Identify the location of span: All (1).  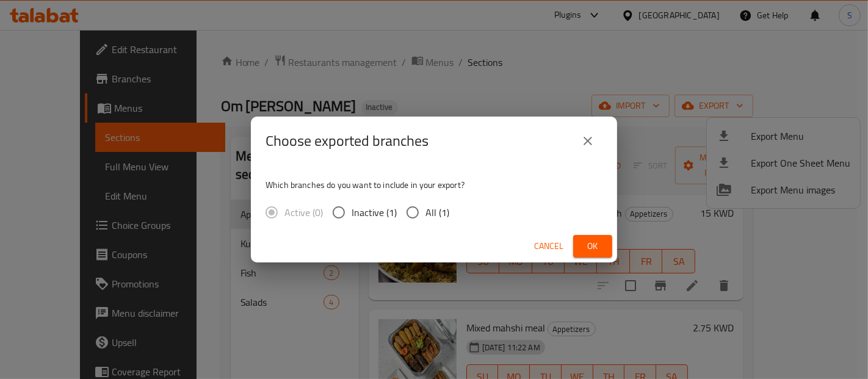
(437, 213).